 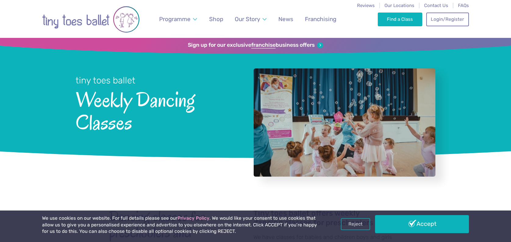 I want to click on a: Find a Class, so click(x=400, y=19).